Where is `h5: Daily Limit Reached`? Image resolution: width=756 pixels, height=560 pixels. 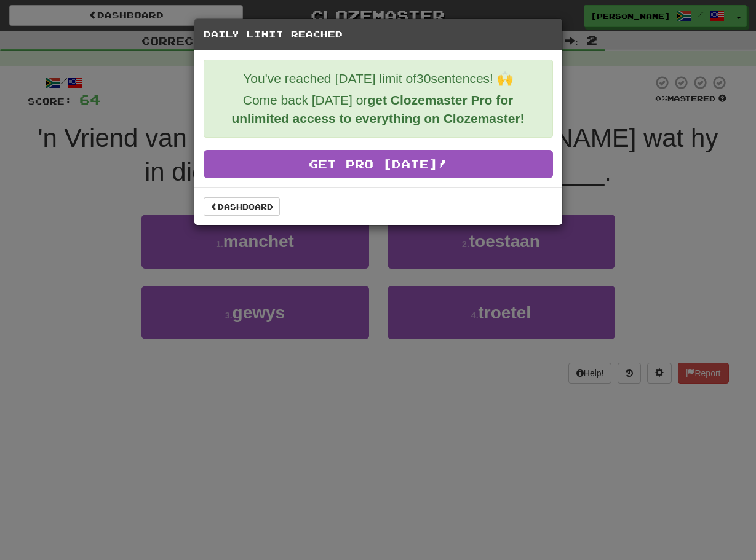
h5: Daily Limit Reached is located at coordinates (378, 35).